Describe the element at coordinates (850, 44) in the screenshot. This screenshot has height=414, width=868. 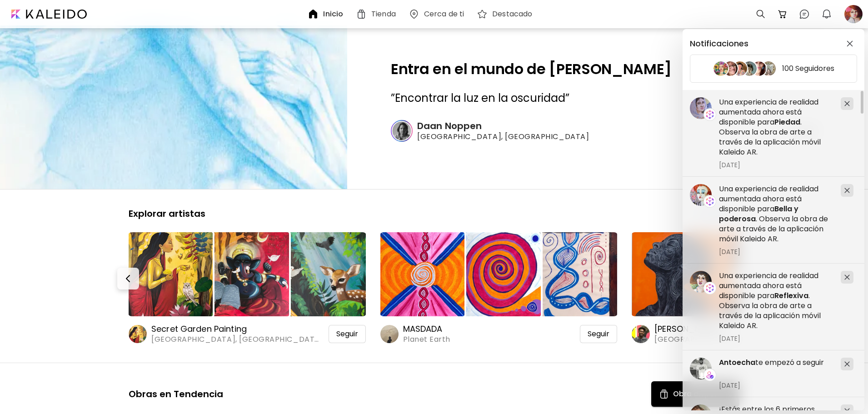
I see `img: closeButton` at that location.